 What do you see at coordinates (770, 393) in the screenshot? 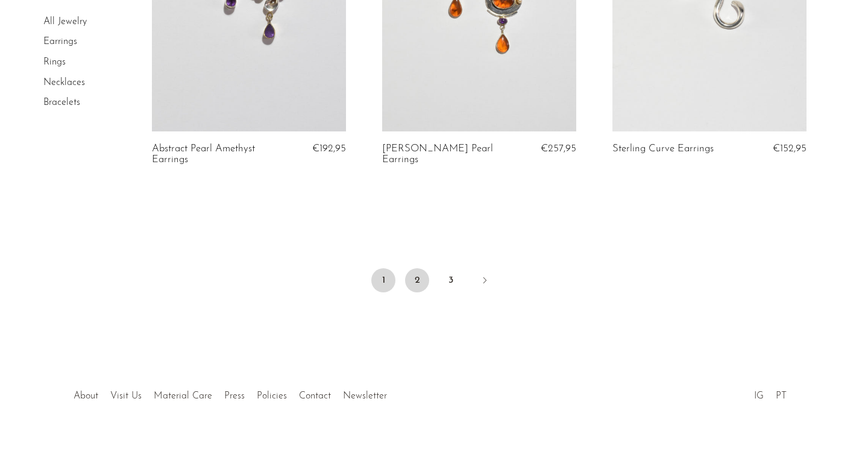
I see `ul: Social Medias` at bounding box center [770, 393].